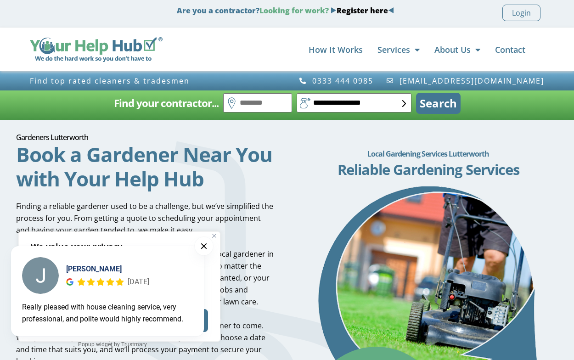 The width and height of the screenshot is (574, 360). I want to click on img: Google Reviews, so click(70, 282).